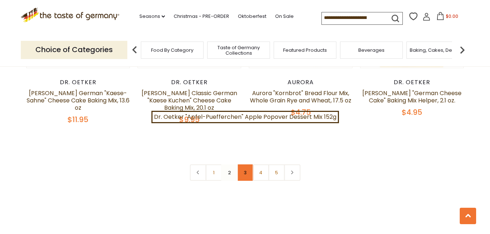 The image size is (490, 234). Describe the element at coordinates (245, 173) in the screenshot. I see `a: 3` at that location.